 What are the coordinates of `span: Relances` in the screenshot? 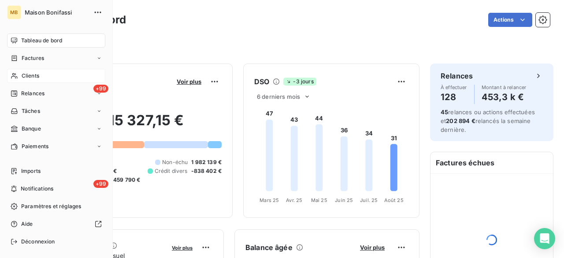 It's located at (33, 93).